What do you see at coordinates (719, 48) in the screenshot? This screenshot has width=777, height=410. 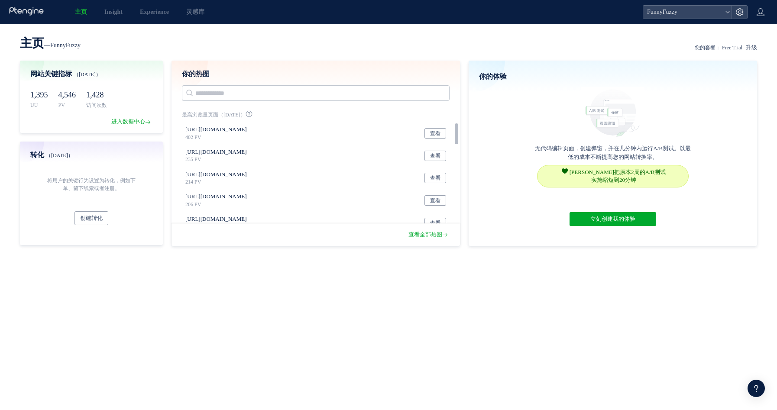 I see `p: 您的套餐： Free Trial` at bounding box center [719, 48].